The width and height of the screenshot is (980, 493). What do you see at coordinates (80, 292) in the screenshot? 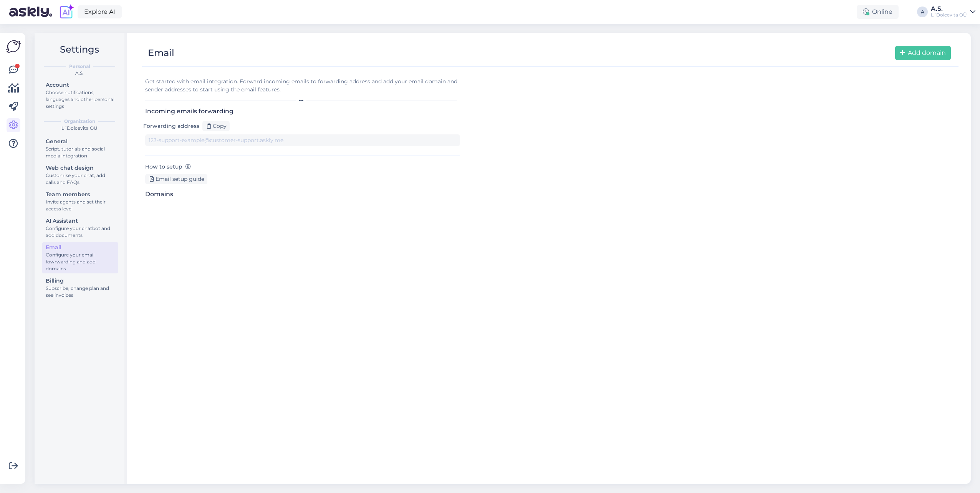
I see `div: Subscribe, change plan and see invoices` at bounding box center [80, 292].